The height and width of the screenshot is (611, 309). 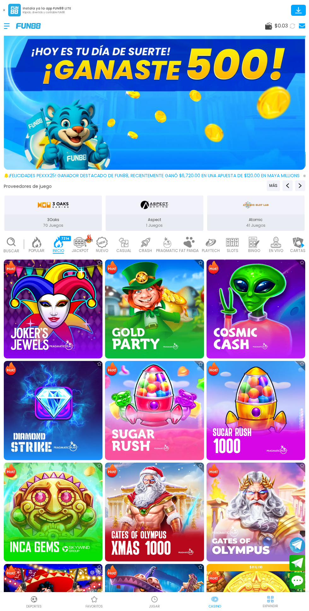 I want to click on img: Diamond Strike, so click(x=53, y=410).